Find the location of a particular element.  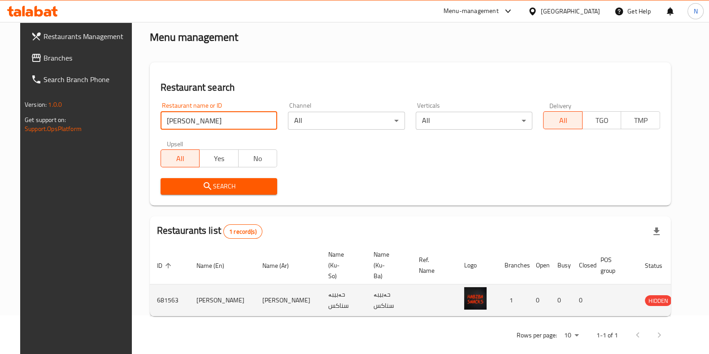

div: HIDDEN is located at coordinates (659, 301).